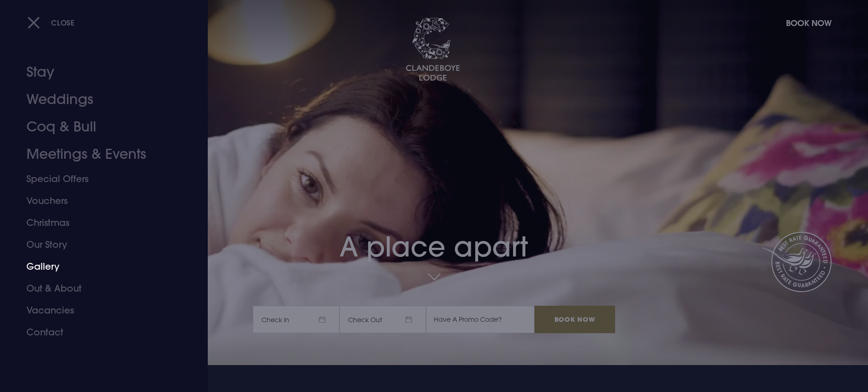 Image resolution: width=868 pixels, height=392 pixels. What do you see at coordinates (99, 127) in the screenshot?
I see `a: Coq & Bull` at bounding box center [99, 127].